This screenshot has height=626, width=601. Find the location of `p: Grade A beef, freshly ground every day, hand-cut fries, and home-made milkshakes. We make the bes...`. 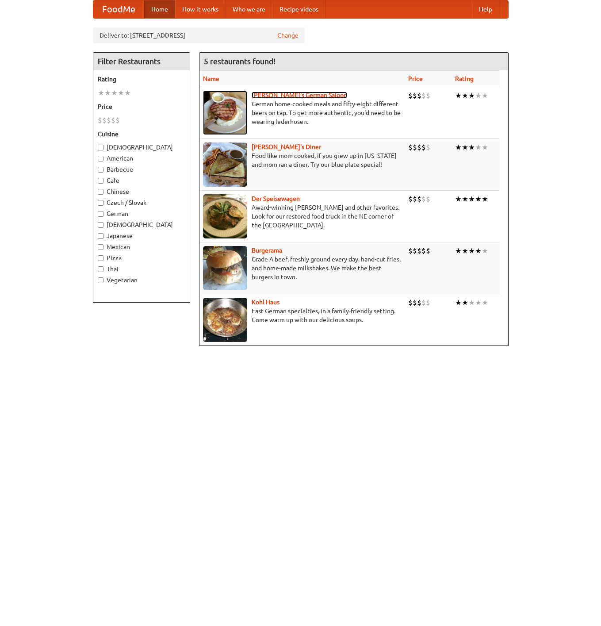

p: Grade A beef, freshly ground every day, hand-cut fries, and home-made milkshakes. We make the bes... is located at coordinates (302, 268).